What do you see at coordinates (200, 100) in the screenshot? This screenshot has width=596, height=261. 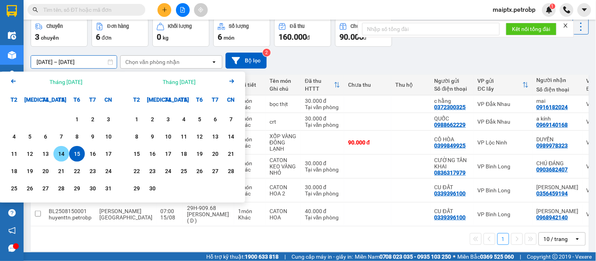 I see `div: T6` at bounding box center [200, 100].